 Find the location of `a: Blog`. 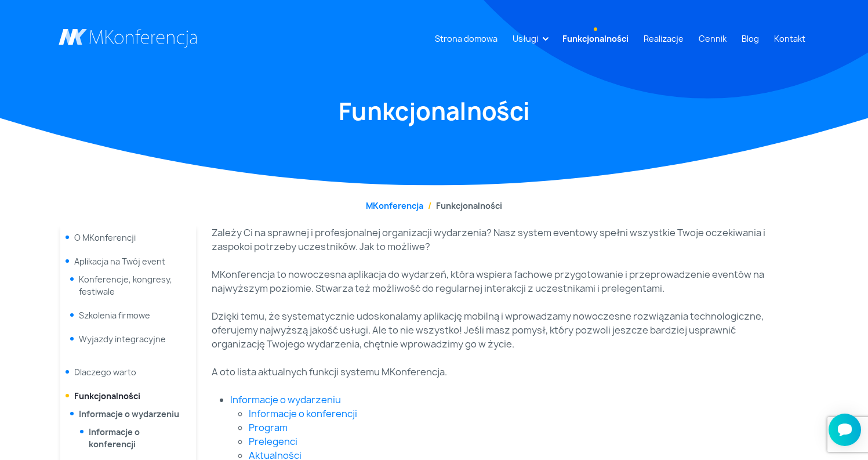

a: Blog is located at coordinates (750, 38).